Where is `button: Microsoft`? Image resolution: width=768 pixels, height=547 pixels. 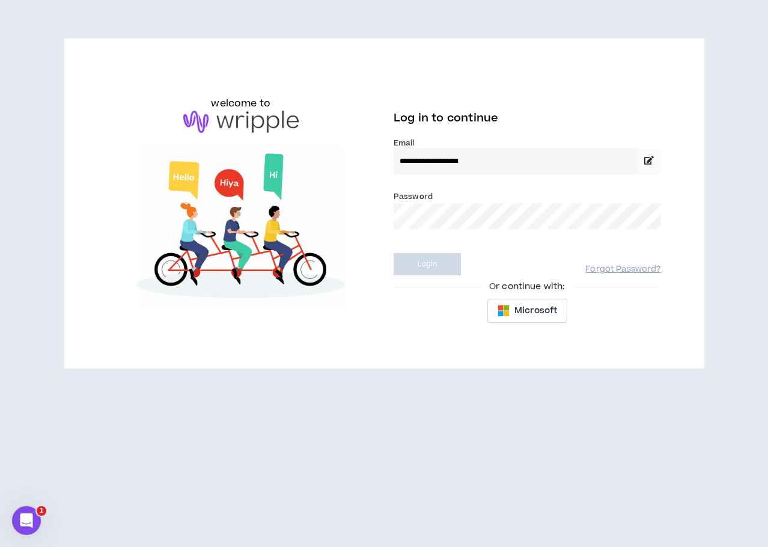 button: Microsoft is located at coordinates (527, 311).